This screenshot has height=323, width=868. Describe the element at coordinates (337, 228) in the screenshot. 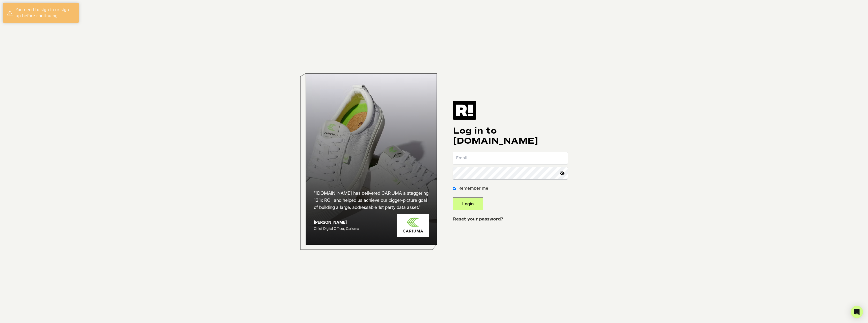

I see `span: Chief Digital Officer, Cariuma` at that location.